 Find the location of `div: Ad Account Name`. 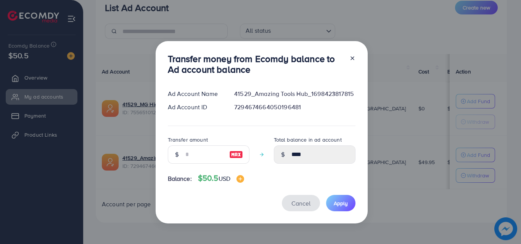

div: Ad Account Name is located at coordinates (195, 94).